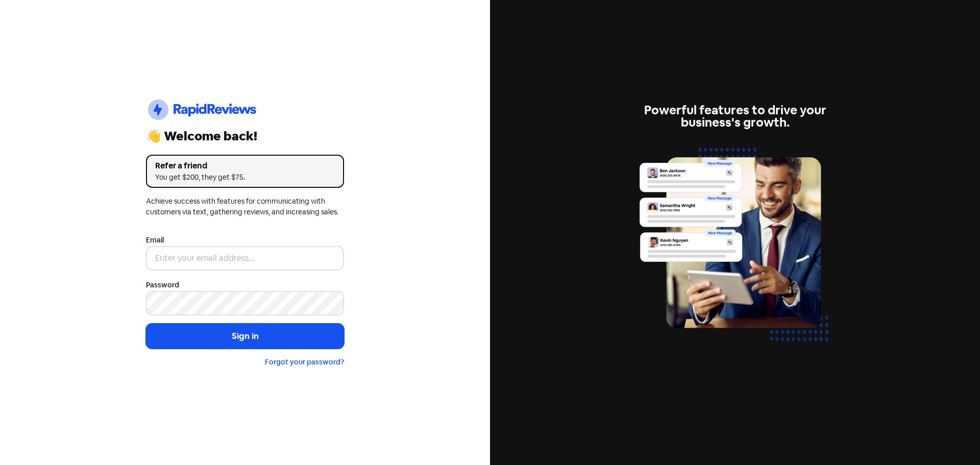 Image resolution: width=980 pixels, height=465 pixels. Describe the element at coordinates (304, 362) in the screenshot. I see `a: Forgot your password?` at that location.